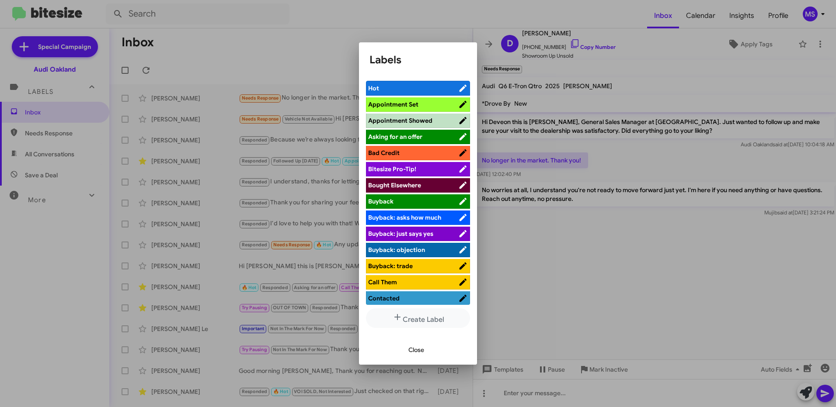 This screenshot has height=407, width=836. What do you see at coordinates (416, 350) in the screenshot?
I see `button: Close` at bounding box center [416, 350].